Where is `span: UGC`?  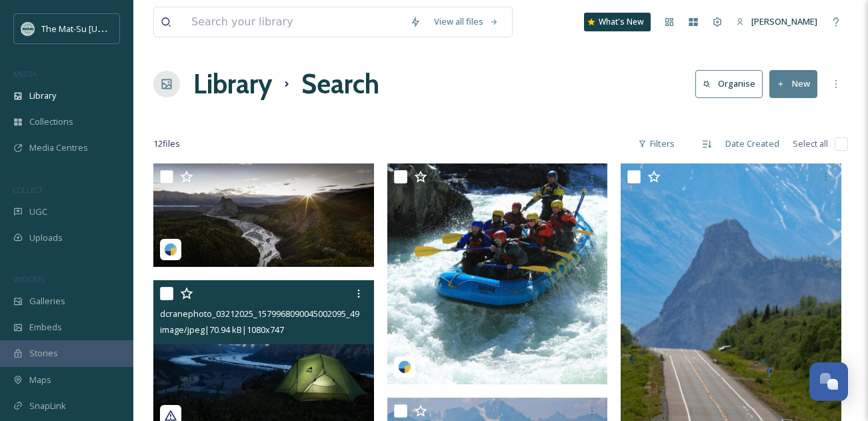 span: UGC is located at coordinates (38, 212).